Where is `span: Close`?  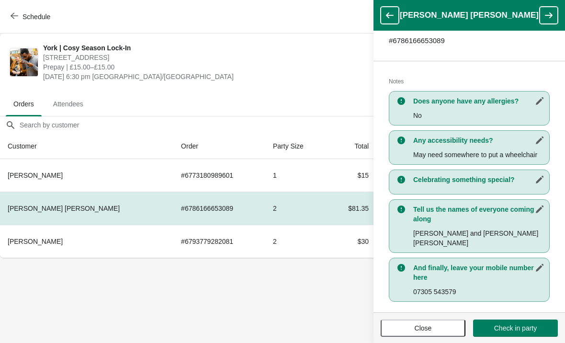
span: Close is located at coordinates (423, 328).